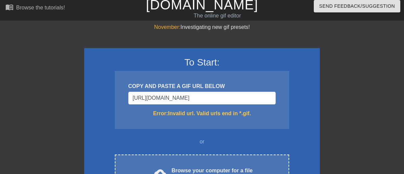 The width and height of the screenshot is (404, 174). What do you see at coordinates (35, 8) in the screenshot?
I see `a: Browse the tutorials!` at bounding box center [35, 8].